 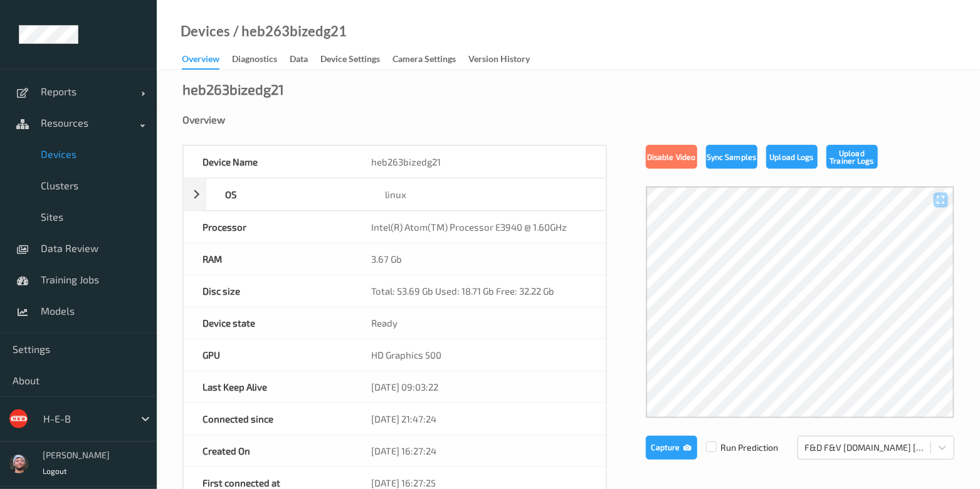 I want to click on div: Diagnostics, so click(x=255, y=60).